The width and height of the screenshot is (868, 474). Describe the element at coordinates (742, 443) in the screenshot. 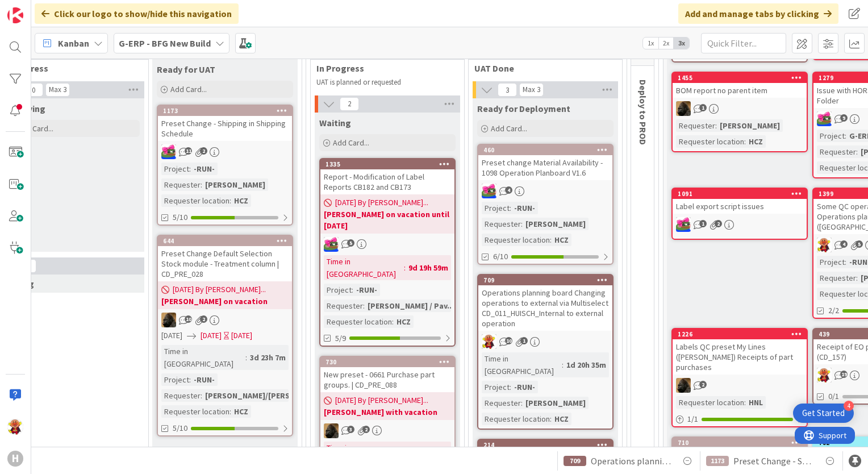

I see `div: 710` at that location.